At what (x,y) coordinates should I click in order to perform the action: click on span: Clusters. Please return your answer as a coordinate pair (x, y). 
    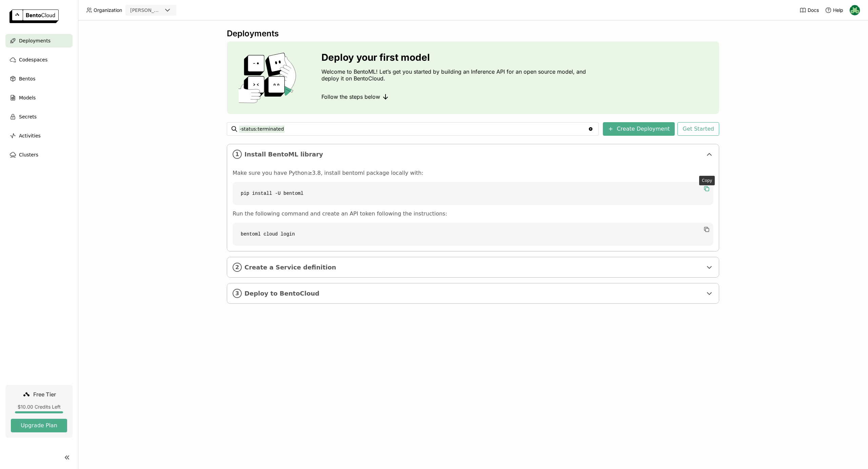
    Looking at the image, I should click on (29, 155).